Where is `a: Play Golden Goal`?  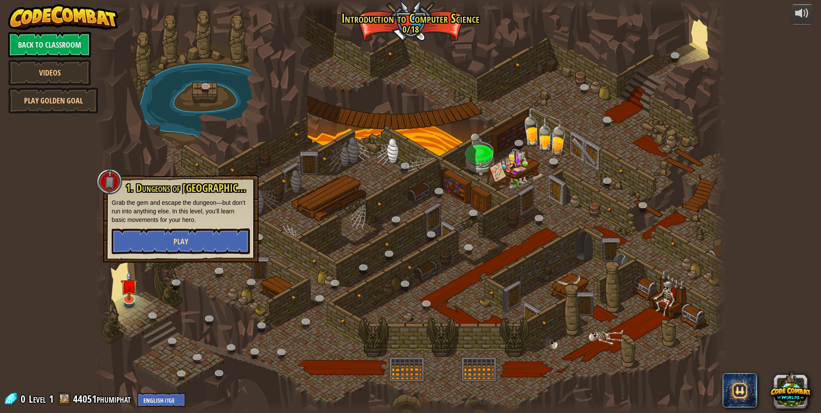
a: Play Golden Goal is located at coordinates (53, 100).